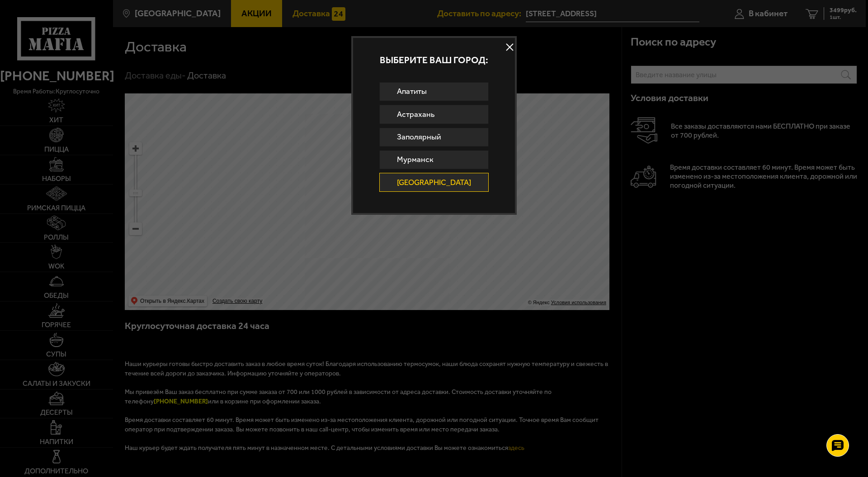  What do you see at coordinates (434, 160) in the screenshot?
I see `a: Мурманск` at bounding box center [434, 160].